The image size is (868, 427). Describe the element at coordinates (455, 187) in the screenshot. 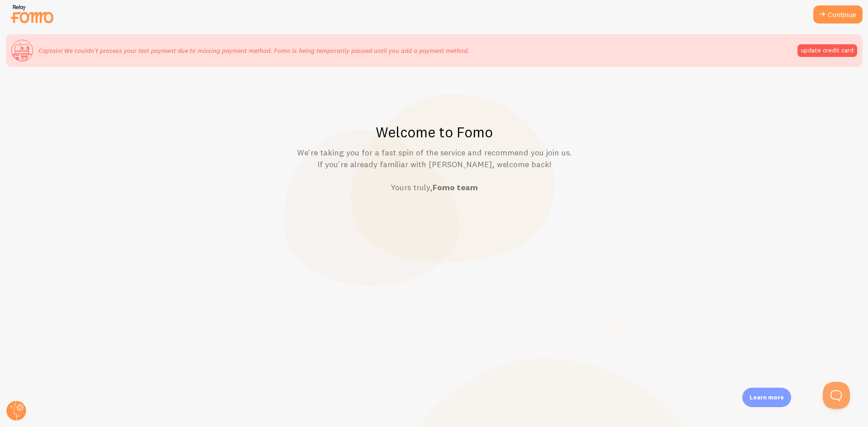

I see `strong: Fomo team` at that location.